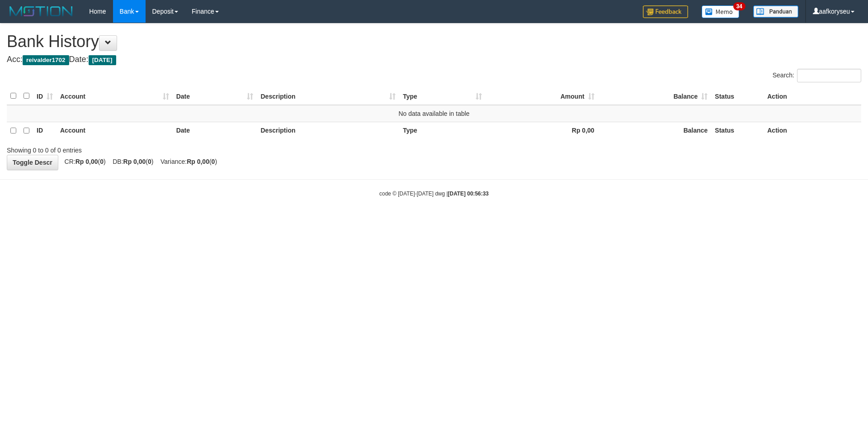  I want to click on h1: Bank History, so click(434, 42).